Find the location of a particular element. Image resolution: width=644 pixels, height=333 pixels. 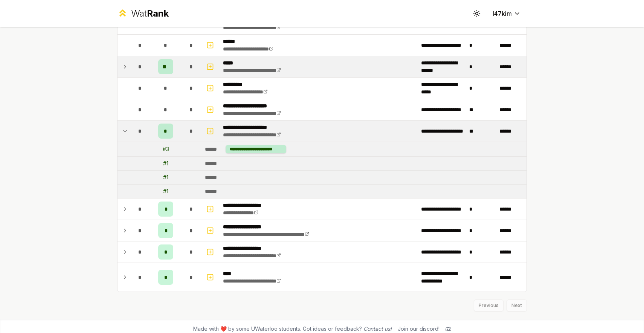

span: l47kim is located at coordinates (502, 14).